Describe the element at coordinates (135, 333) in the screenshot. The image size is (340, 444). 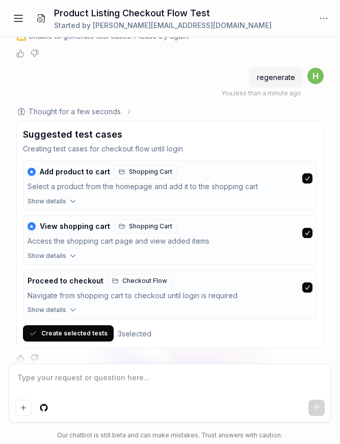
I see `div: 3 selected` at that location.